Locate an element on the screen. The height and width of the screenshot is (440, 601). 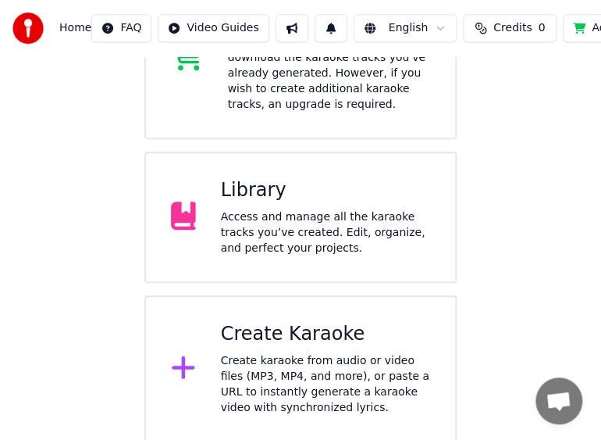
img: youka is located at coordinates (28, 28).